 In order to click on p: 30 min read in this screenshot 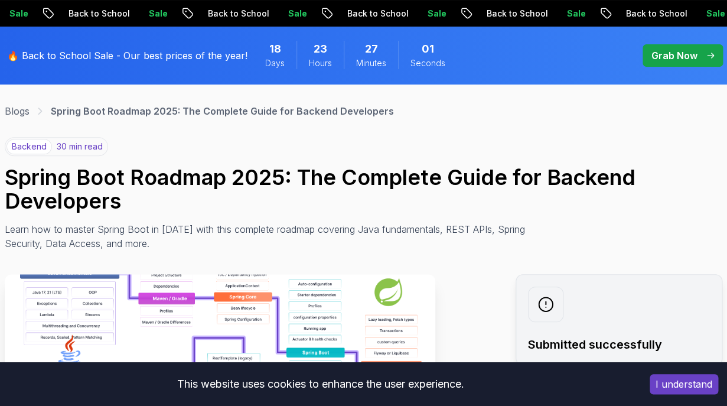, I will do `click(80, 146)`.